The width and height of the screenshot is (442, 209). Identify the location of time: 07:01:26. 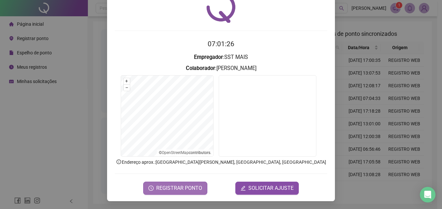
(221, 44).